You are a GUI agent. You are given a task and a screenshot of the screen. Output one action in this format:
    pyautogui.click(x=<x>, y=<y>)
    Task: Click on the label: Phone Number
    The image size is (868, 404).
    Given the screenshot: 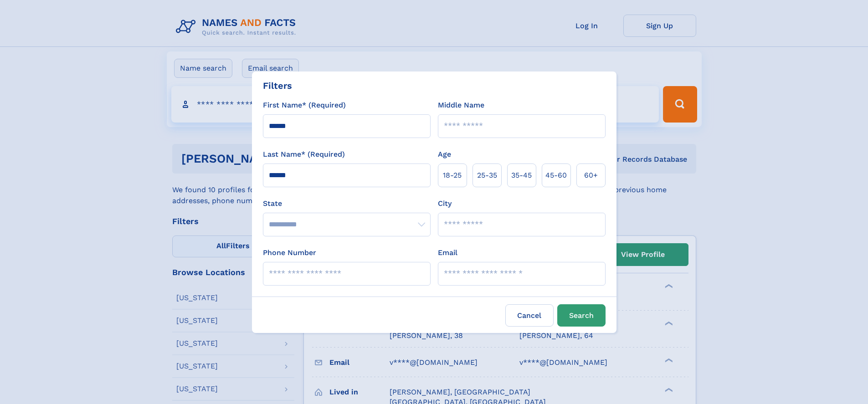 What is the action you would take?
    pyautogui.click(x=289, y=253)
    